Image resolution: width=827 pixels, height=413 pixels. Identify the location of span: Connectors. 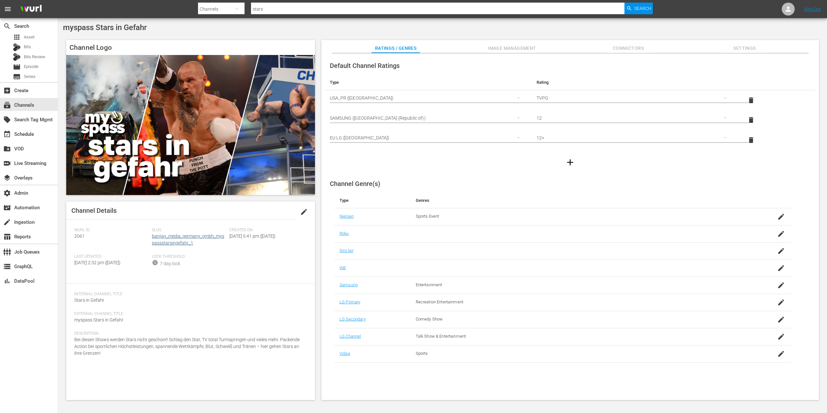
(628, 48).